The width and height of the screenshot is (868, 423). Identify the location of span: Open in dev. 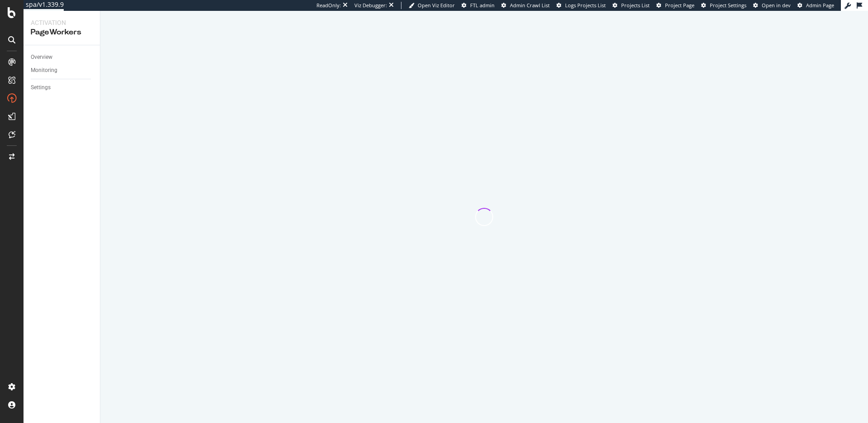
(776, 5).